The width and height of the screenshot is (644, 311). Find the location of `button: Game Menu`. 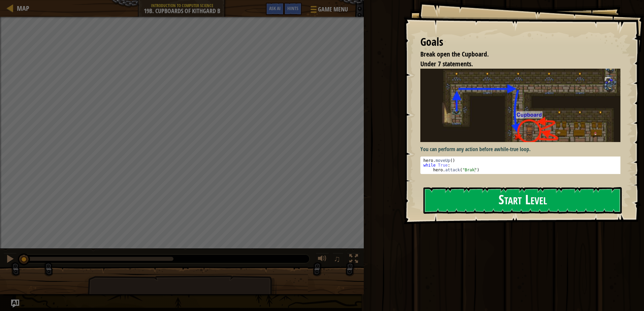

button: Game Menu is located at coordinates (328, 11).